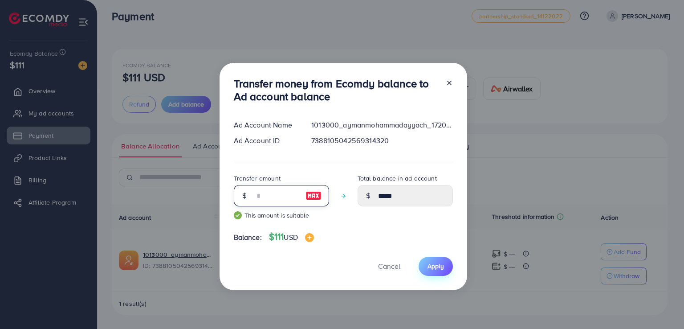  Describe the element at coordinates (238, 215) in the screenshot. I see `img: guide` at that location.